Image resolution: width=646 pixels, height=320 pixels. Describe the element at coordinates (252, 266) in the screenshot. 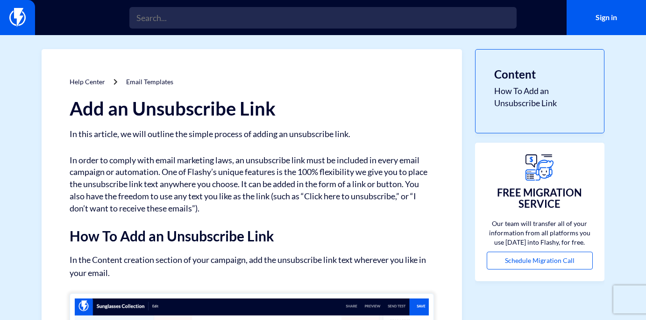

I see `p: In the Content creation section of your campaign, add the unsubscribe link text wherever you like...` at that location.